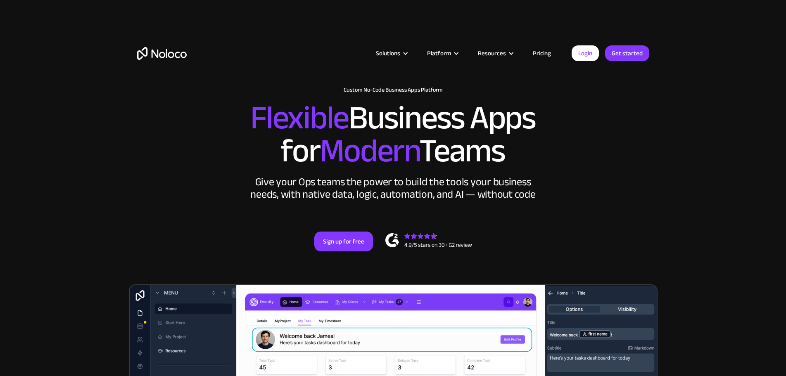 This screenshot has height=376, width=786. What do you see at coordinates (393, 188) in the screenshot?
I see `div: Give your Ops teams the power to build the tools your business needs, with native data, logic, au...` at bounding box center [393, 188].